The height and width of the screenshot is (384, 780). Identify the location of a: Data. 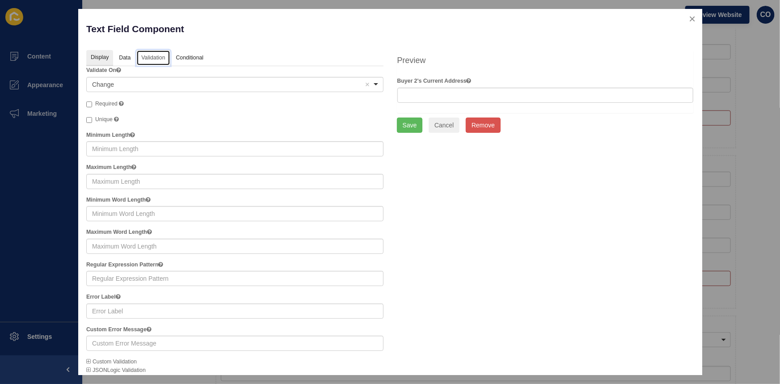
(125, 58).